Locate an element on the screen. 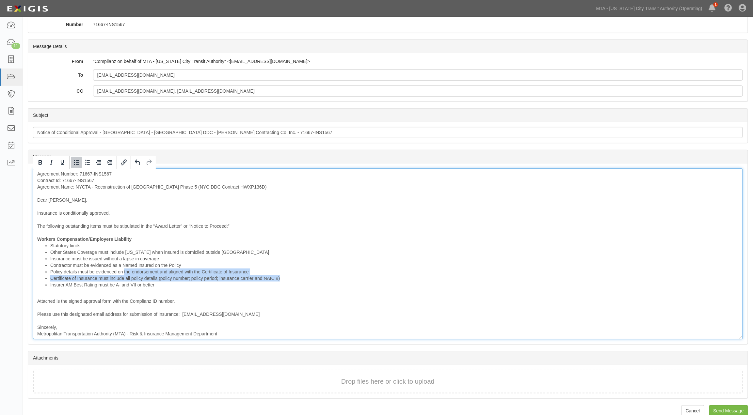 This screenshot has width=753, height=415. button: Italic is located at coordinates (51, 163).